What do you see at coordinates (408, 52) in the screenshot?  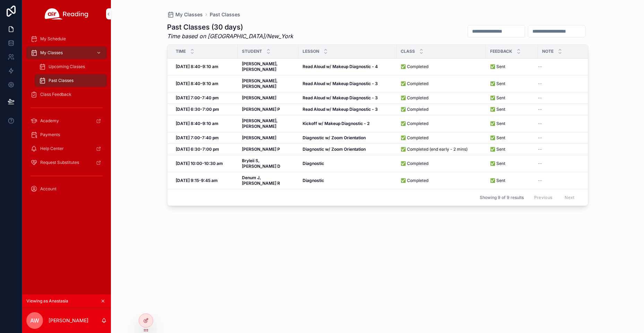 I see `span: Class` at bounding box center [408, 52].